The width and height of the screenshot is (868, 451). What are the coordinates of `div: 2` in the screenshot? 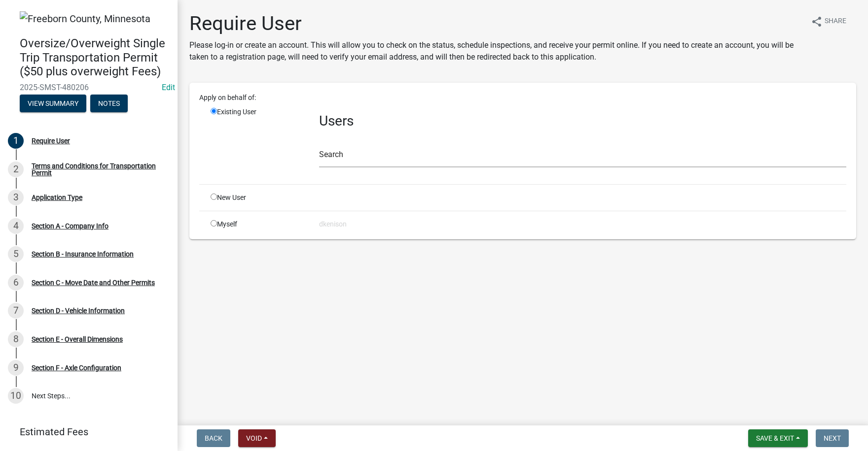 It's located at (16, 169).